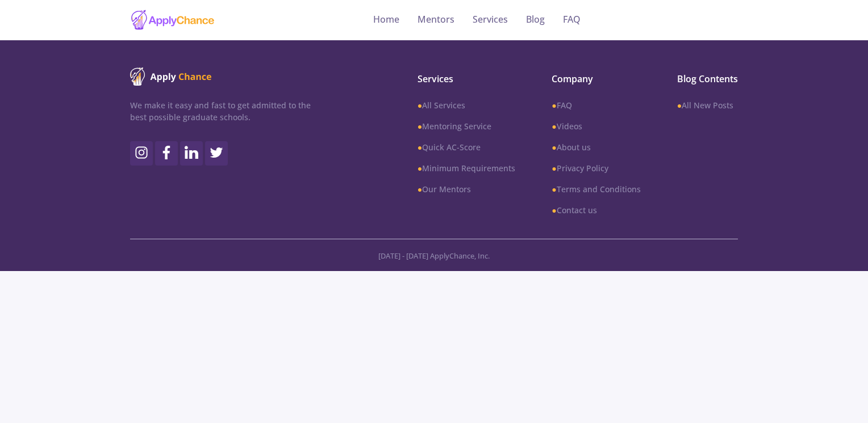 This screenshot has height=423, width=868. What do you see at coordinates (596, 126) in the screenshot?
I see `a: ●Videos` at bounding box center [596, 126].